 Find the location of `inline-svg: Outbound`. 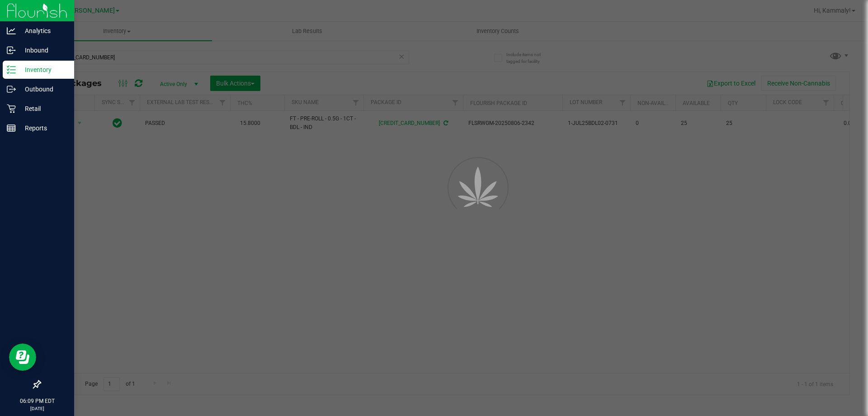

inline-svg: Outbound is located at coordinates (11, 89).